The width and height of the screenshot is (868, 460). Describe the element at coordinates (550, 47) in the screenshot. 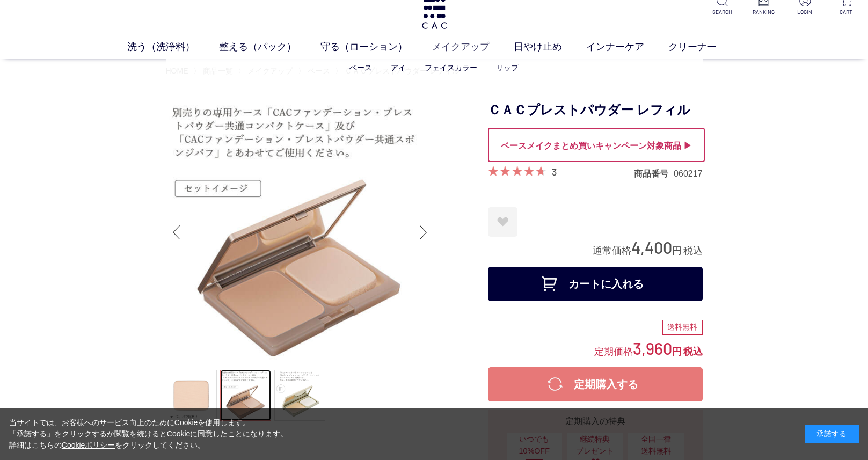

I see `a: 日やけ止め` at that location.